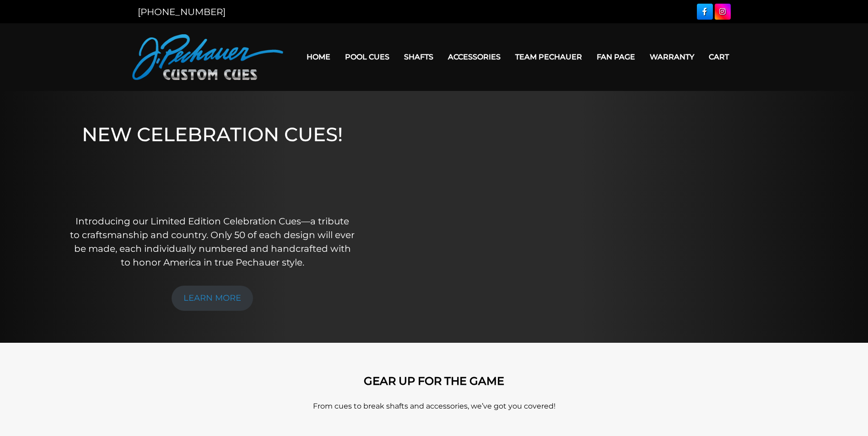 The image size is (868, 436). Describe the element at coordinates (671, 57) in the screenshot. I see `a: Warranty` at that location.